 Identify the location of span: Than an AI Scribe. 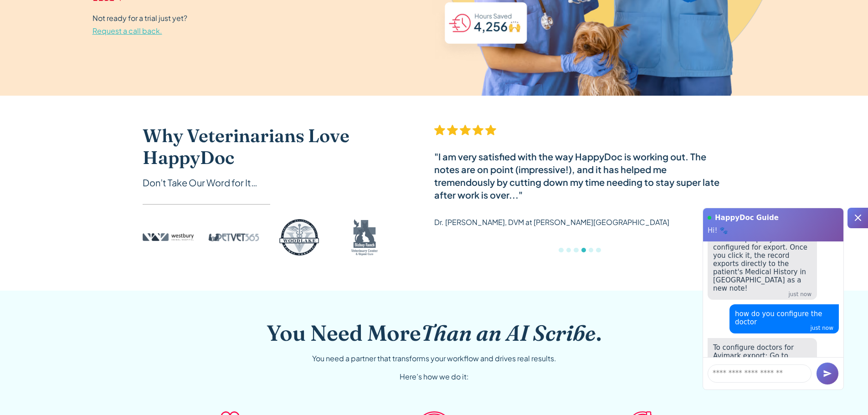
(508, 333).